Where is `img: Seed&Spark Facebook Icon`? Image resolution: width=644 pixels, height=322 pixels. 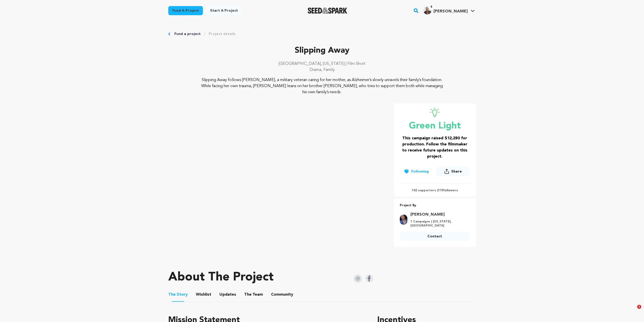 img: Seed&Spark Facebook Icon is located at coordinates (369, 278).